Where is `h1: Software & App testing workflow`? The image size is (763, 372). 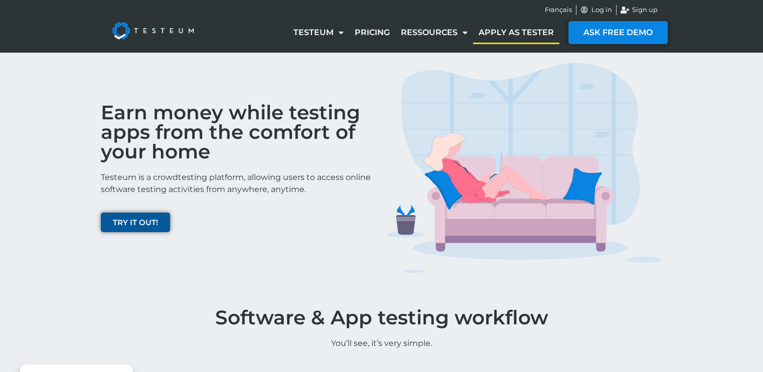 h1: Software & App testing workflow is located at coordinates (382, 318).